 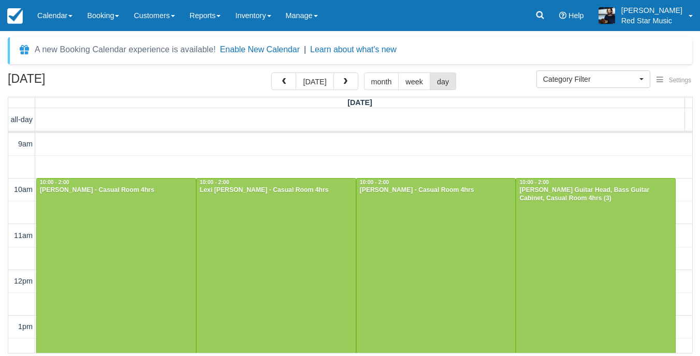 What do you see at coordinates (25, 144) in the screenshot?
I see `span: 9am` at bounding box center [25, 144].